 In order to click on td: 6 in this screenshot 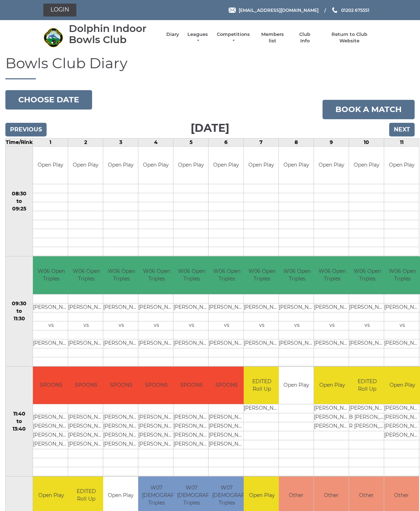, I will do `click(226, 142)`.